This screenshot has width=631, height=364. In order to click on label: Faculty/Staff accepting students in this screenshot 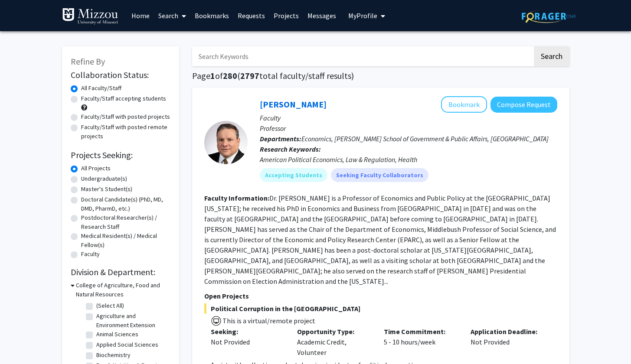, I will do `click(124, 99)`.